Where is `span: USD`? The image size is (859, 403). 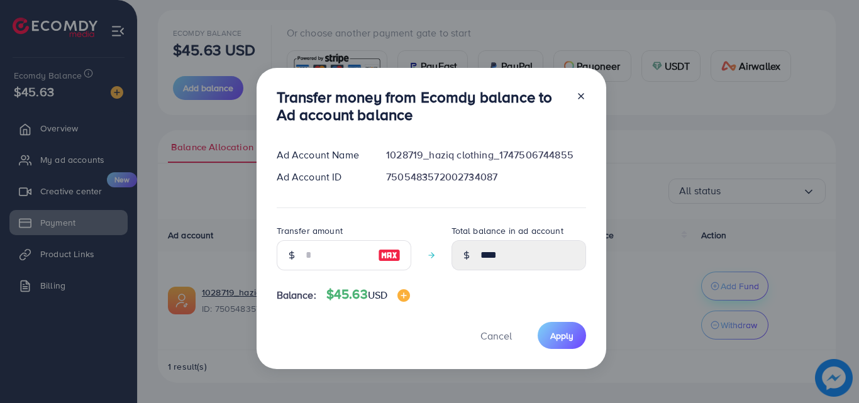 span: USD is located at coordinates (377, 295).